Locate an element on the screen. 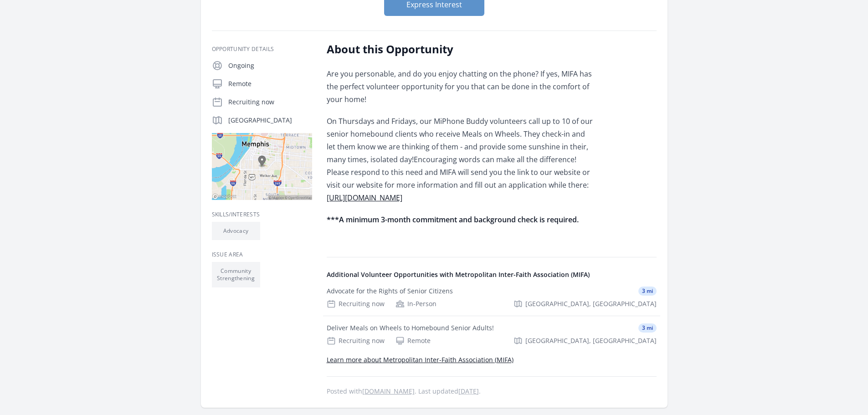  h3: Issue area is located at coordinates (262, 254).